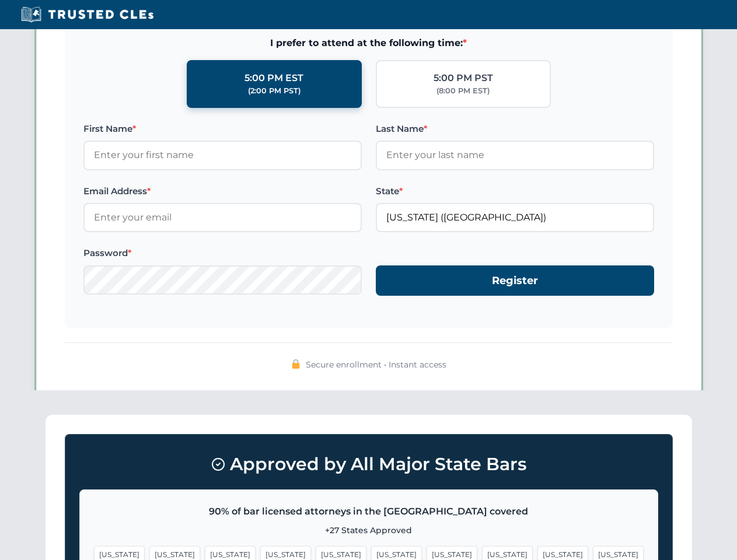  Describe the element at coordinates (223, 218) in the screenshot. I see `input: Enter your email` at that location.